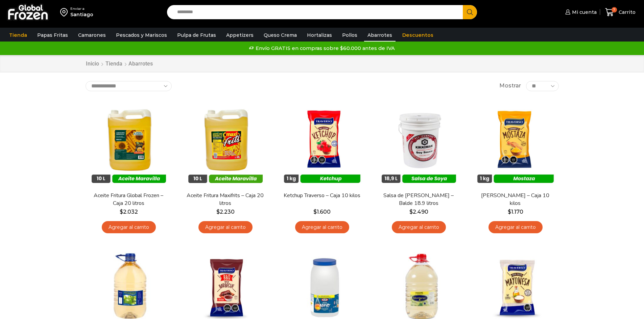 This screenshot has height=319, width=644. What do you see at coordinates (620, 12) in the screenshot?
I see `a: 7 Carrito` at bounding box center [620, 12].